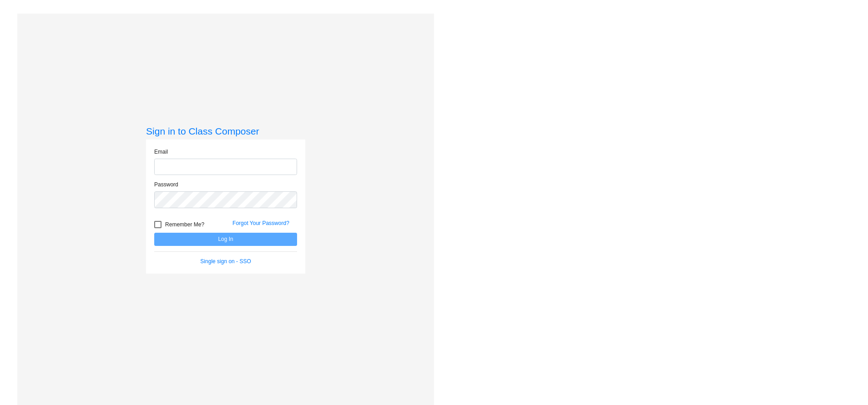 Image resolution: width=868 pixels, height=405 pixels. I want to click on span: Remember Me?, so click(184, 224).